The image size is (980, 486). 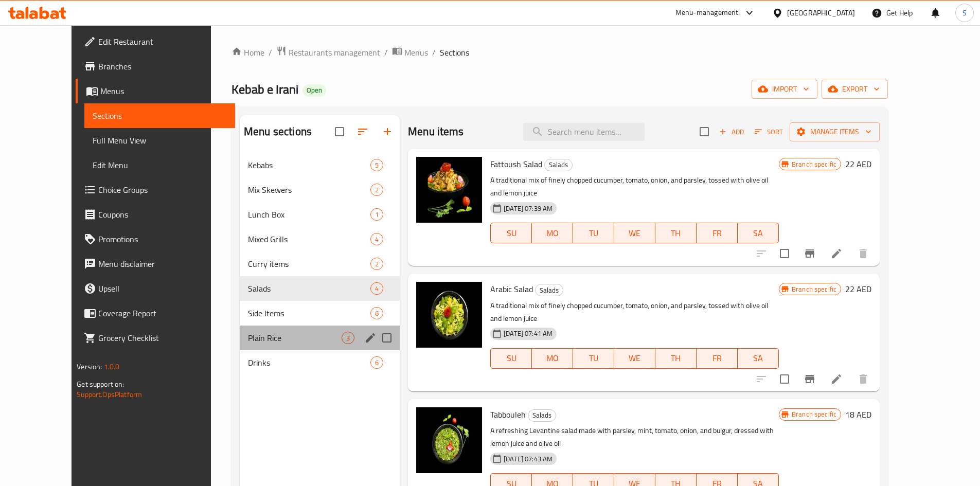 I want to click on span: Select all sections, so click(x=340, y=132).